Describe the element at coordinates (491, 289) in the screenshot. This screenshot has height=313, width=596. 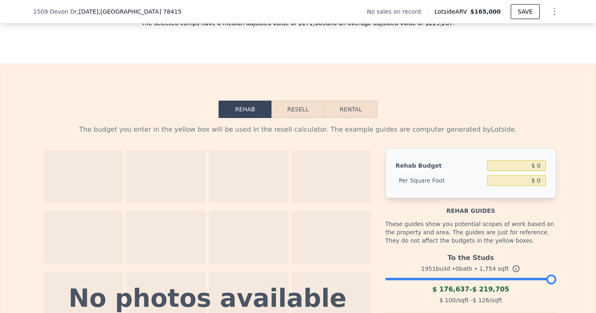
I see `span: $ 219,705` at that location.